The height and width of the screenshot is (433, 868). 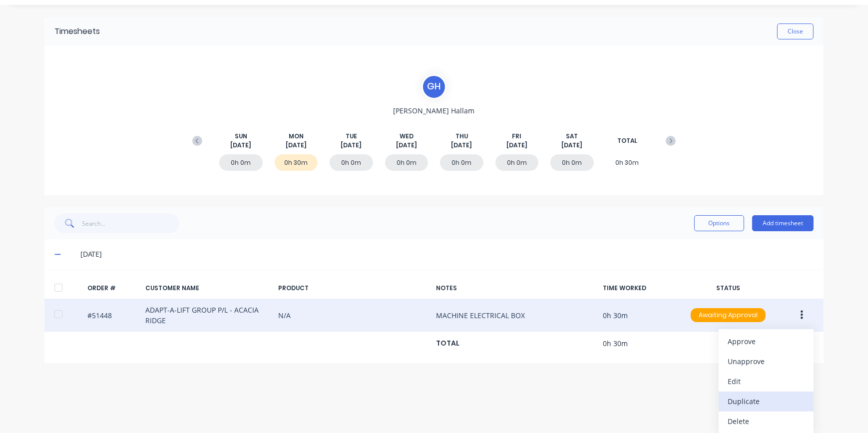 What do you see at coordinates (640, 288) in the screenshot?
I see `div: TIME WORKED` at bounding box center [640, 288].